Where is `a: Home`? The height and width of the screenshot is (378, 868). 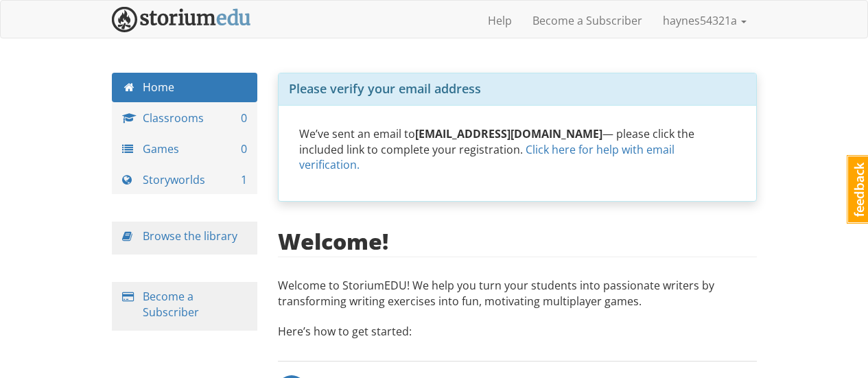 a: Home is located at coordinates (185, 88).